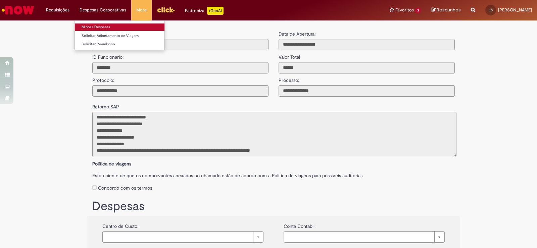  What do you see at coordinates (166, 10) in the screenshot?
I see `img: click_logo_yellow_360x200.png` at bounding box center [166, 10].